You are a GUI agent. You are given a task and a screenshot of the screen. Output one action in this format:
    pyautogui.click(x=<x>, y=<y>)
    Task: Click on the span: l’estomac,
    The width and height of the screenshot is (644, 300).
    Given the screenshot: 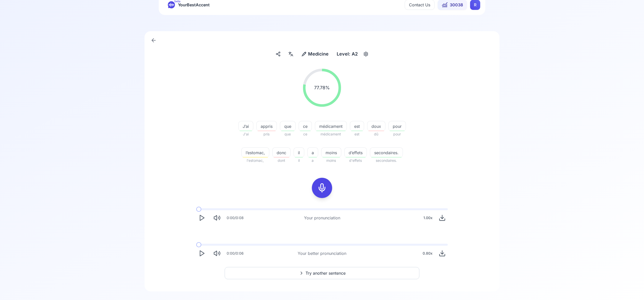 What is the action you would take?
    pyautogui.click(x=255, y=152)
    